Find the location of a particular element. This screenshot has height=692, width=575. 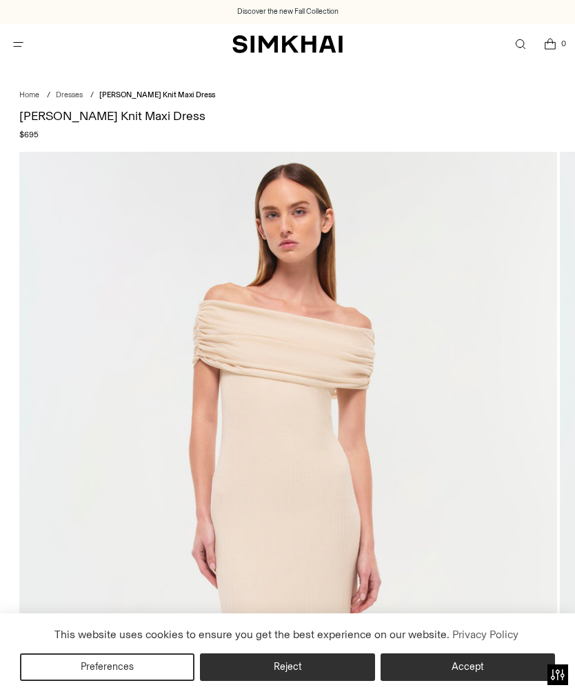

span: $695 is located at coordinates (29, 135).